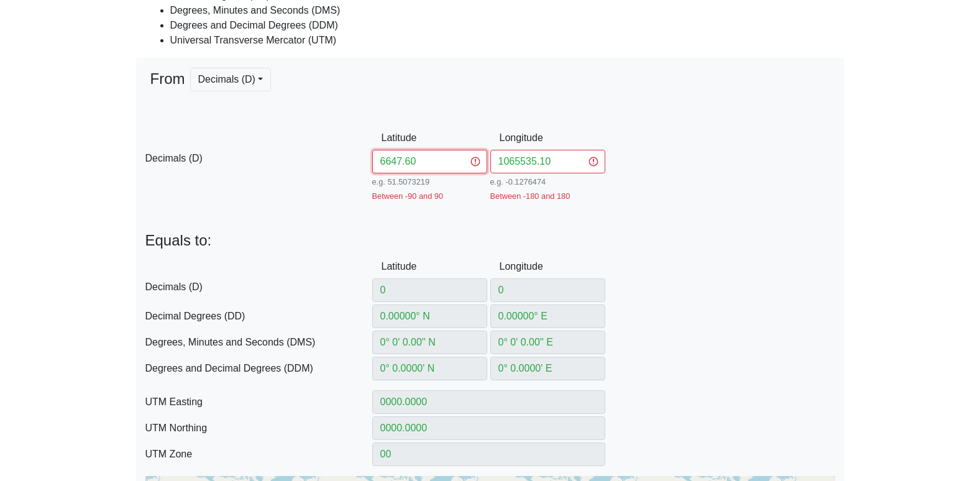 Image resolution: width=980 pixels, height=481 pixels. Describe the element at coordinates (231, 79) in the screenshot. I see `button: Decimals (D)` at that location.